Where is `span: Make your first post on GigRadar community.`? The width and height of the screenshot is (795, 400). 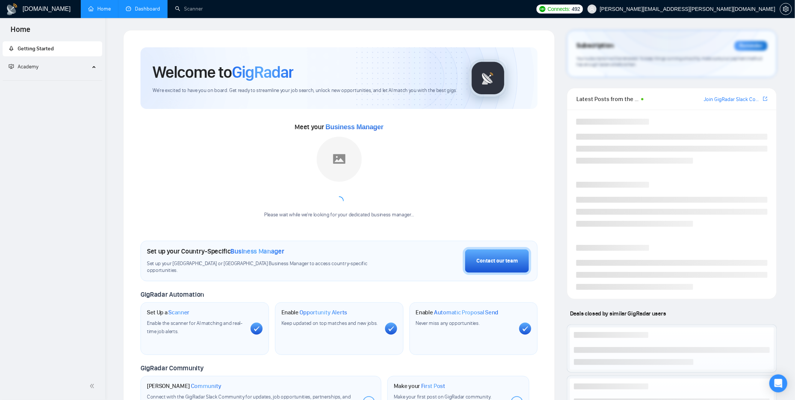
span: Make your first post on GigRadar community. is located at coordinates (443, 397).